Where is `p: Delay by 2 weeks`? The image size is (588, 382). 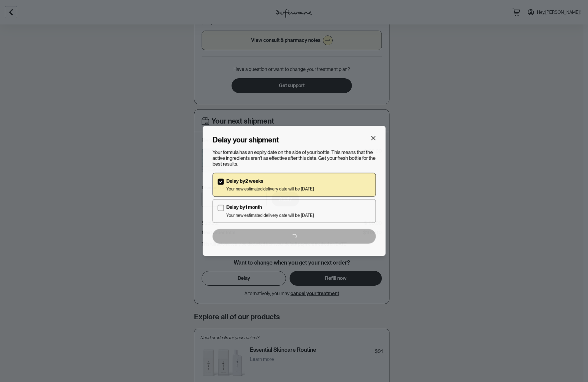 p: Delay by 2 weeks is located at coordinates (270, 181).